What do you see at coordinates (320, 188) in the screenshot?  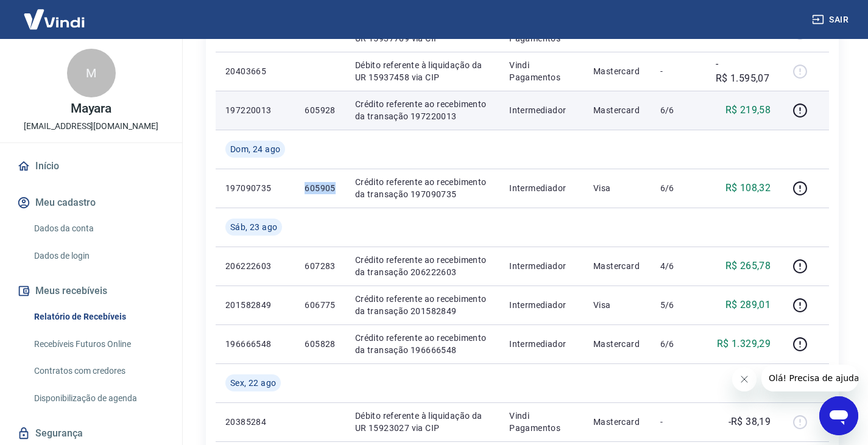 I see `p: 605905` at bounding box center [320, 188].